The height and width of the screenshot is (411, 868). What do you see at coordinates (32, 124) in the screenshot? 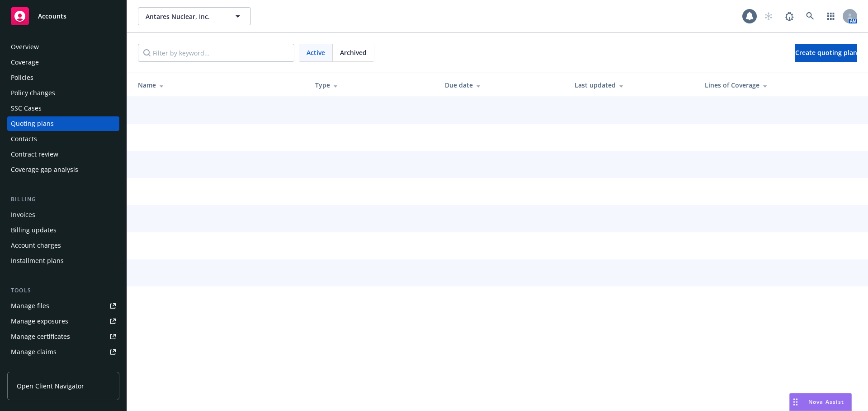
I see `div: Quoting plans` at bounding box center [32, 124].